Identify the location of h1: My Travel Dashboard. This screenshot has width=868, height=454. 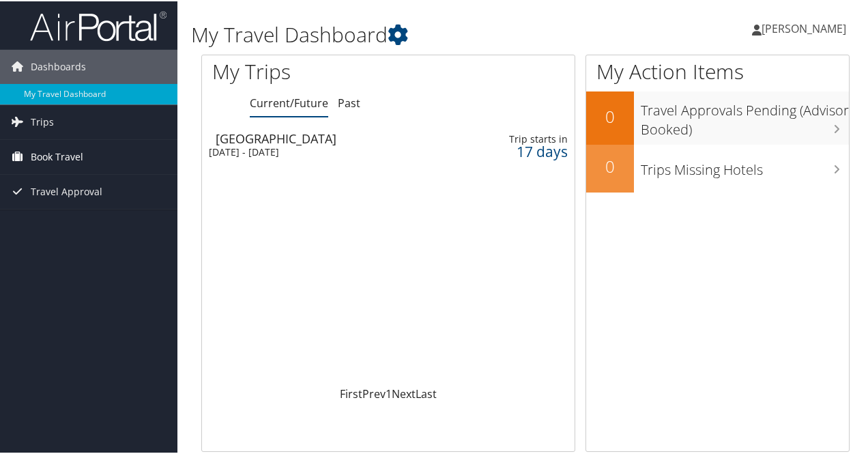
(413, 33).